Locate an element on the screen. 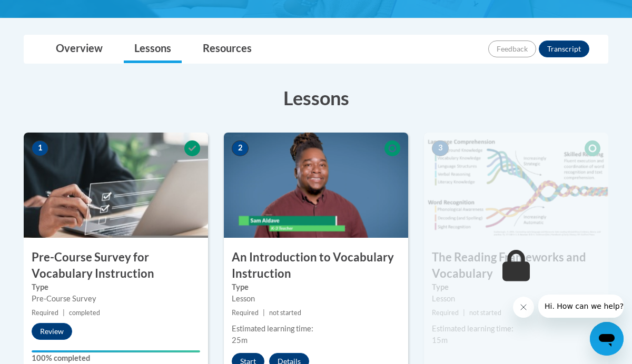 This screenshot has height=364, width=632. span: 2 is located at coordinates (240, 148).